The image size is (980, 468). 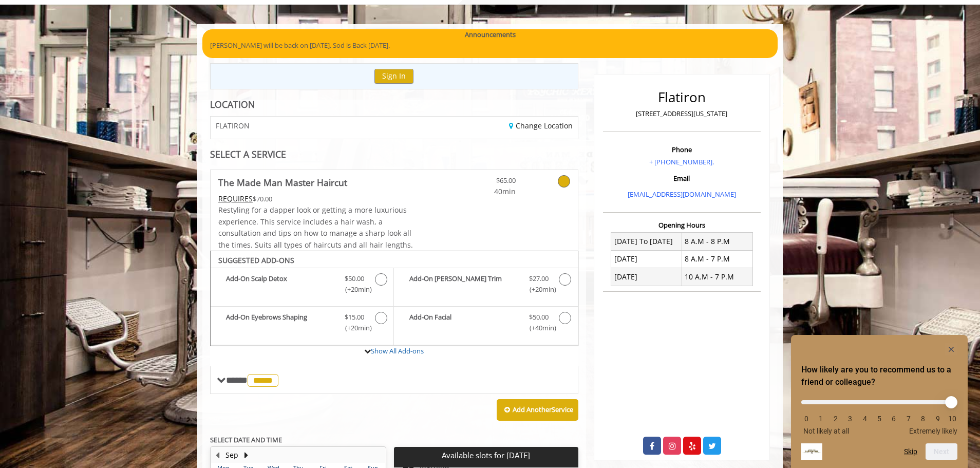 I want to click on li: 8, so click(x=923, y=418).